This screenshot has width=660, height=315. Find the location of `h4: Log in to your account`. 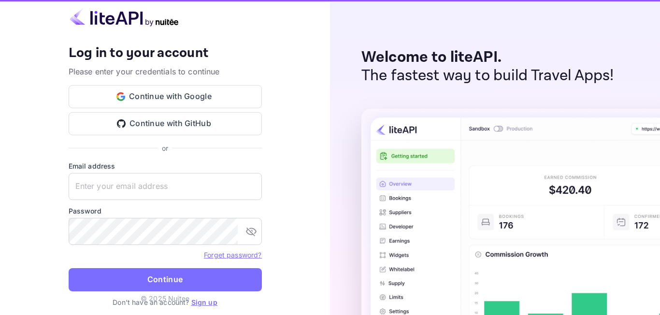

h4: Log in to your account is located at coordinates (165, 53).